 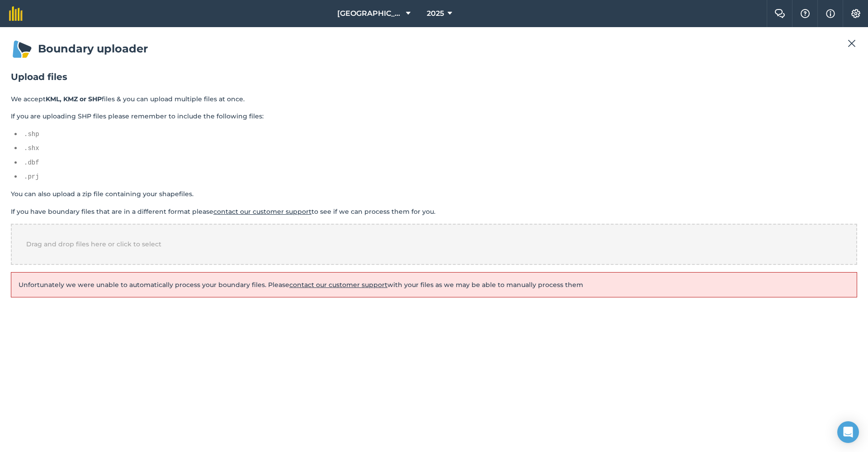 I want to click on strong: KML, KMZ or SHP, so click(x=74, y=99).